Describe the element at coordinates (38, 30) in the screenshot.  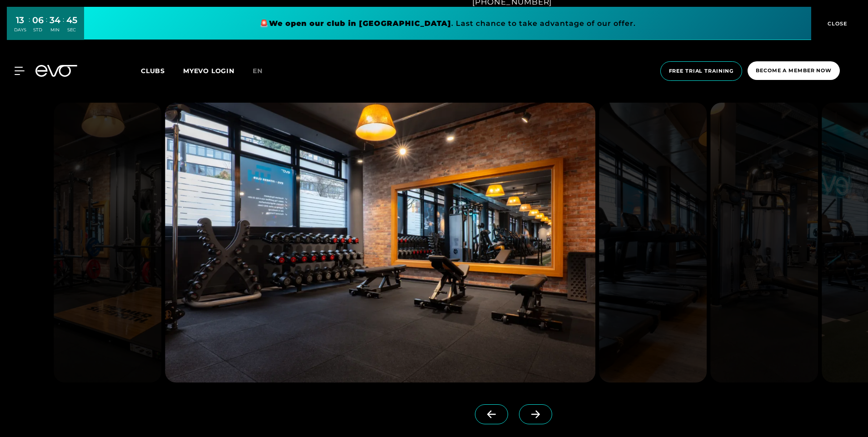
I see `div: STD` at that location.